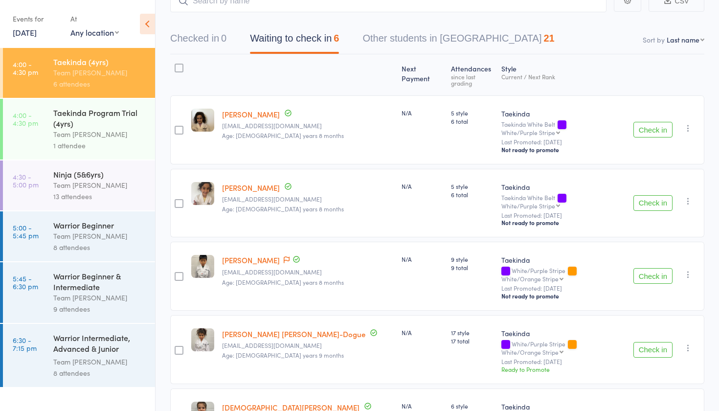  What do you see at coordinates (224, 38) in the screenshot?
I see `div: 0` at bounding box center [224, 38].